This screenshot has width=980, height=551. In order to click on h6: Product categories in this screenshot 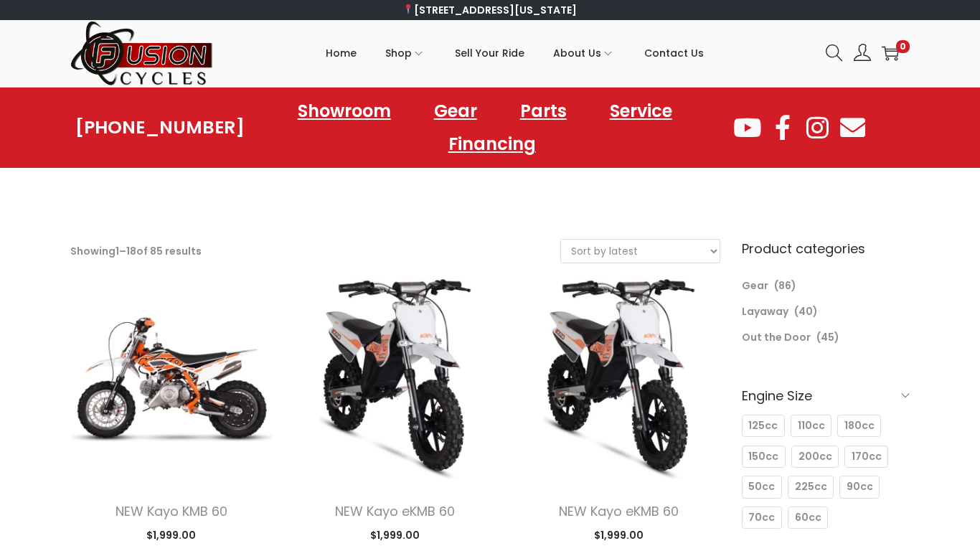, I will do `click(825, 248)`.